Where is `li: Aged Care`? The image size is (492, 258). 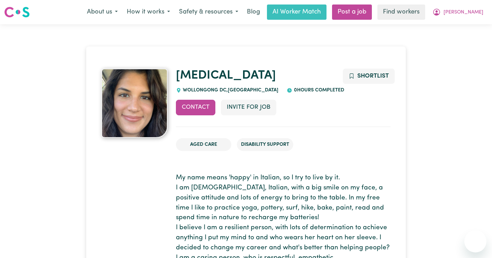 li: Aged Care is located at coordinates (204, 145).